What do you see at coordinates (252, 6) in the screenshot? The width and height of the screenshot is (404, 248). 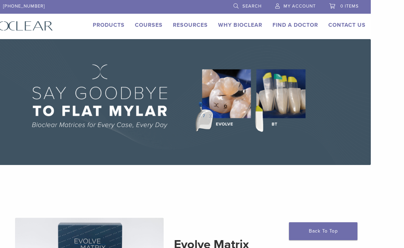 I see `span: Search` at bounding box center [252, 6].